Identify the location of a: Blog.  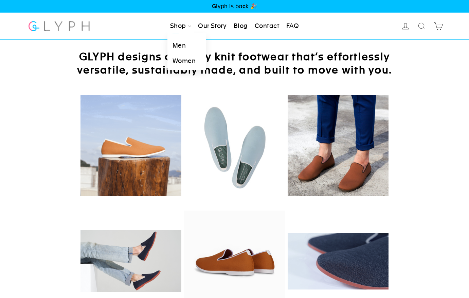
(241, 26).